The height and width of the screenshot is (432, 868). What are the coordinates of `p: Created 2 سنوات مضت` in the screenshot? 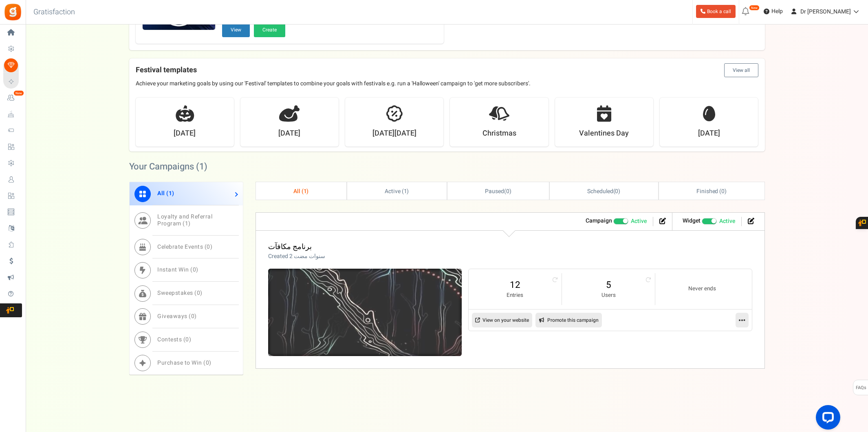 It's located at (297, 256).